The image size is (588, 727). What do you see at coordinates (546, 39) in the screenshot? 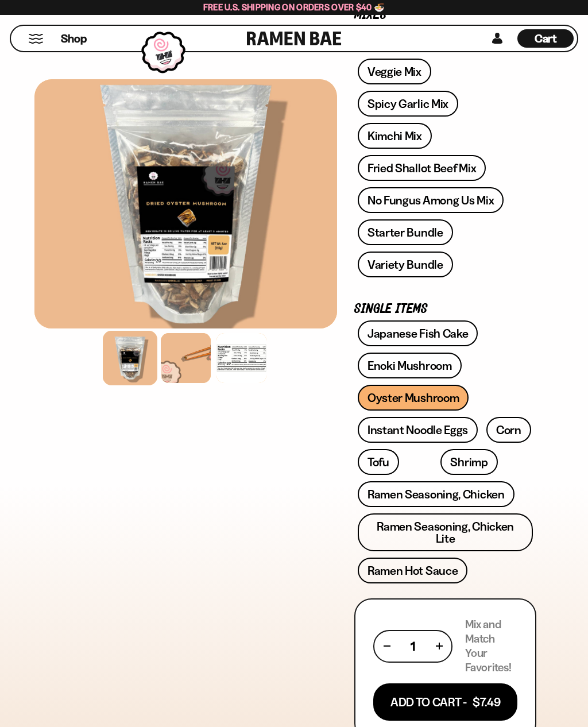
I see `span: Cart` at bounding box center [546, 39].